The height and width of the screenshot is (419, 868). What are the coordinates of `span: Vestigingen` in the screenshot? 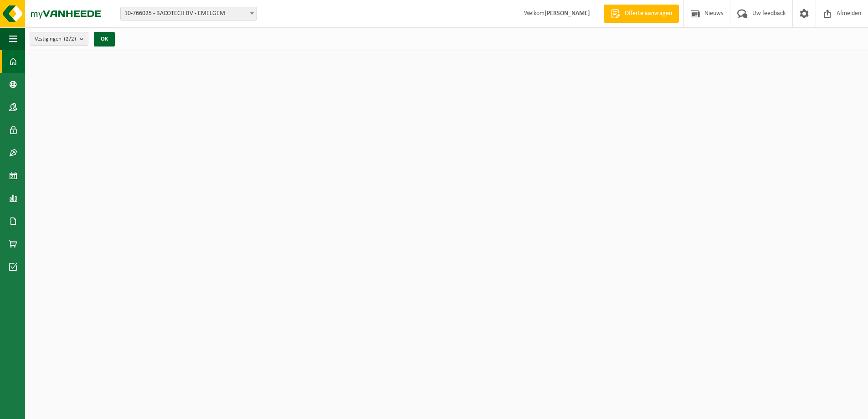 It's located at (55, 39).